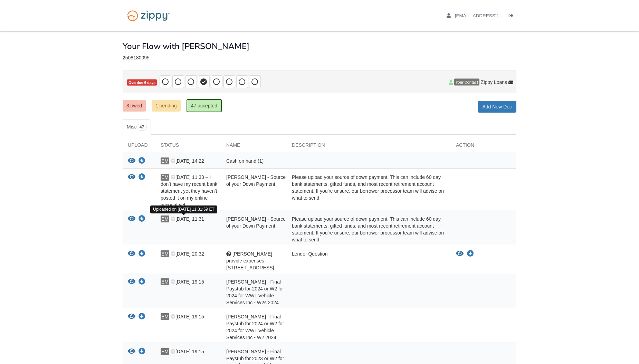 Image resolution: width=639 pixels, height=364 pixels. I want to click on a: Download Edward Olivares - Source of your Down Payment, so click(142, 178).